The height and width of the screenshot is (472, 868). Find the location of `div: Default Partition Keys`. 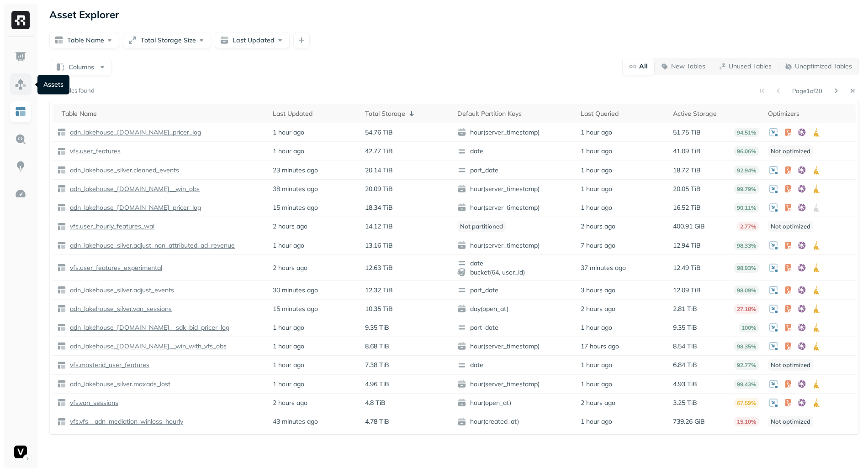

div: Default Partition Keys is located at coordinates (514, 113).